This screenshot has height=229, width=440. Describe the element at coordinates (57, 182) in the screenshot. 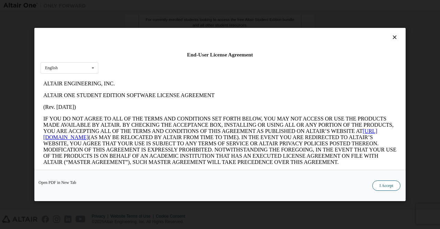

I see `a: Open PDF in New Tab` at that location.